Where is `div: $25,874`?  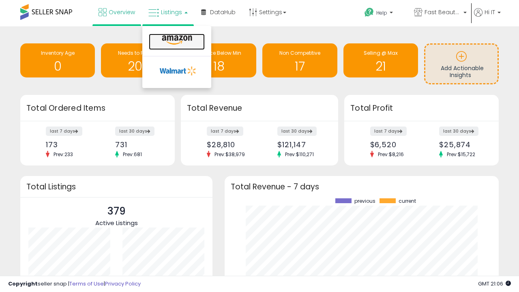 div: $25,874 is located at coordinates (462, 144).